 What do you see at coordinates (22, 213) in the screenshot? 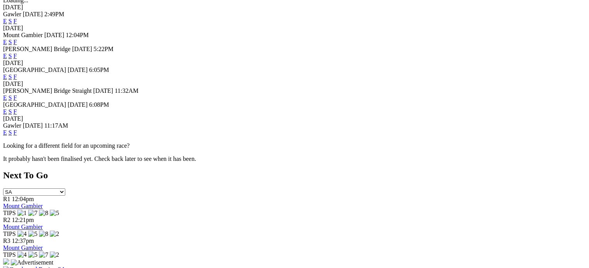
I see `img: 1` at bounding box center [22, 213].